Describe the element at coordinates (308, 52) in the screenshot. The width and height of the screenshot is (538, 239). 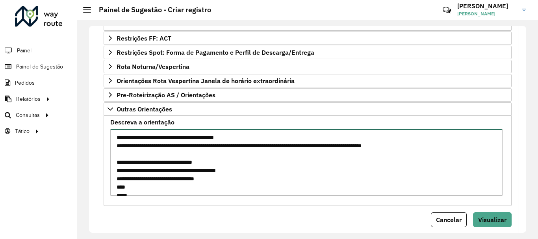
I see `a: Restrições Spot: Forma de Pagamento e Perfil de Descarga/Entrega` at that location.